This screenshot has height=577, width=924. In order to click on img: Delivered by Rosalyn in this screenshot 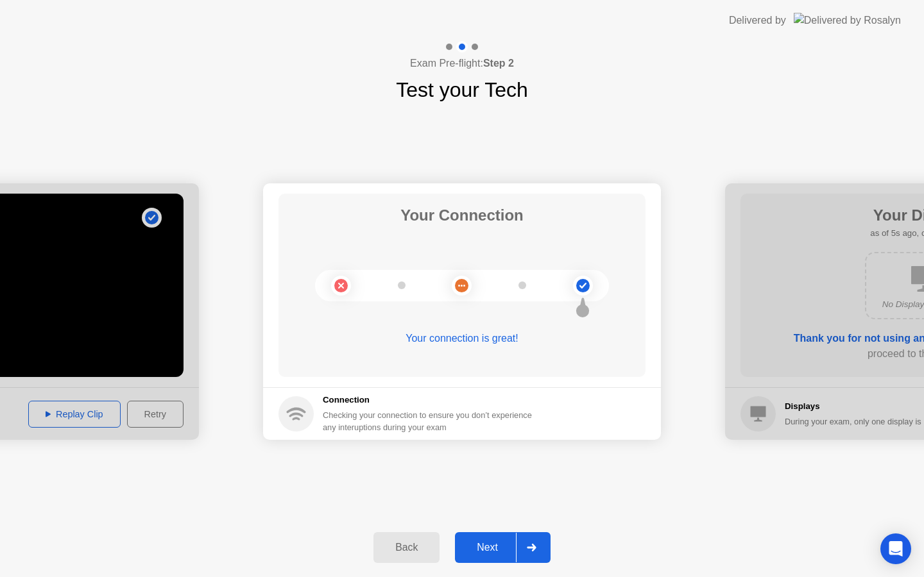, I will do `click(847, 20)`.